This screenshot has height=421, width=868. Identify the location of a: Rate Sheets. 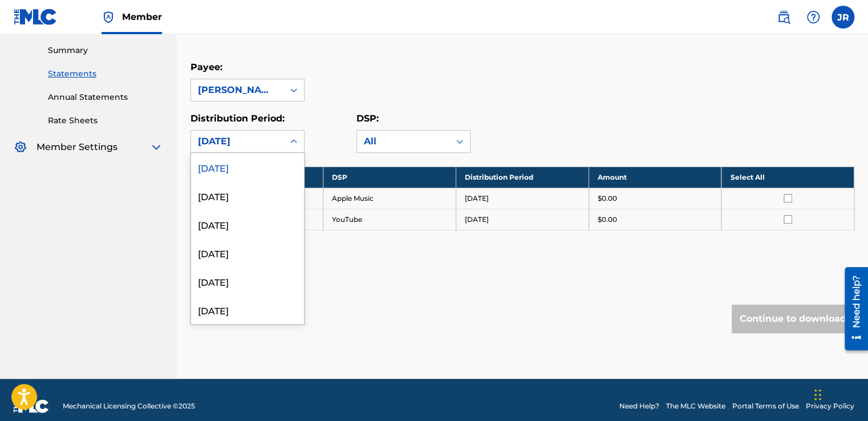
(106, 121).